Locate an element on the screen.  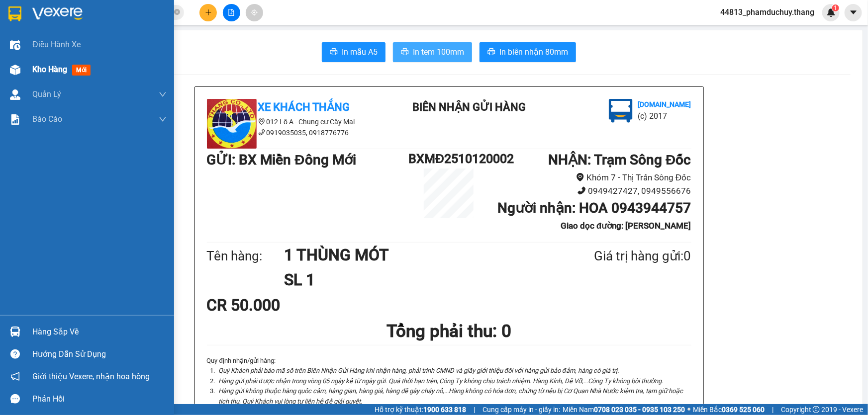
div: Phản hồi is located at coordinates (99, 399).